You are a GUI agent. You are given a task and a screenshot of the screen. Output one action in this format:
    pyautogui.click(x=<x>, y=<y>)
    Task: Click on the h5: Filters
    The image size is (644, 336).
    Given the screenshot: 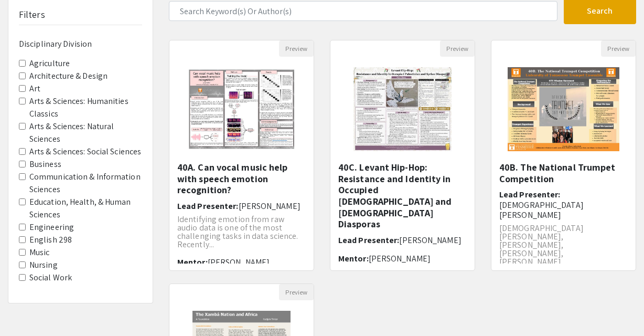 What is the action you would take?
    pyautogui.click(x=32, y=15)
    